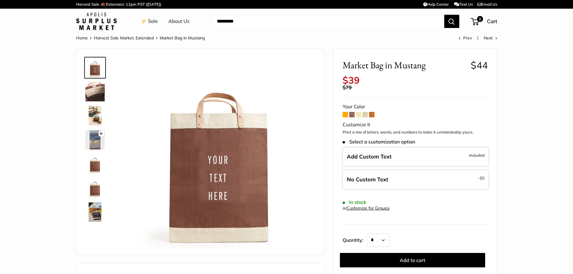  I want to click on a: ⚡️ Sale, so click(149, 21).